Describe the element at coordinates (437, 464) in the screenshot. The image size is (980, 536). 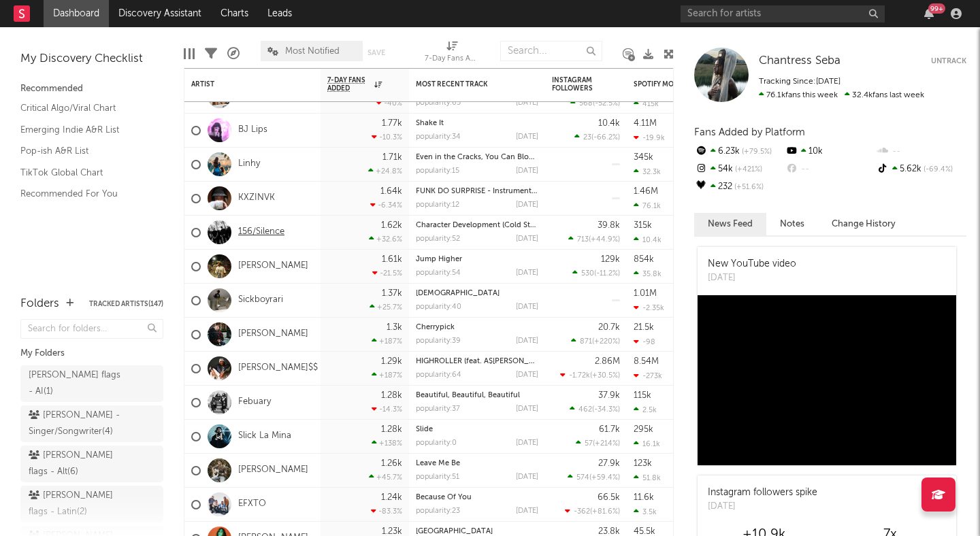
I see `a: Leave Me Be` at that location.